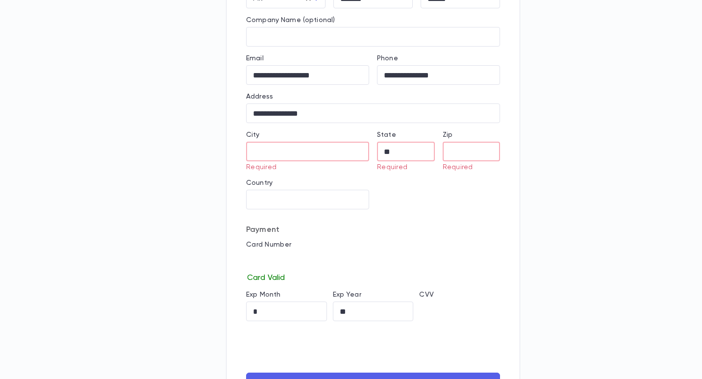 The image size is (702, 379). What do you see at coordinates (373, 245) in the screenshot?
I see `p: Card Number` at bounding box center [373, 245].